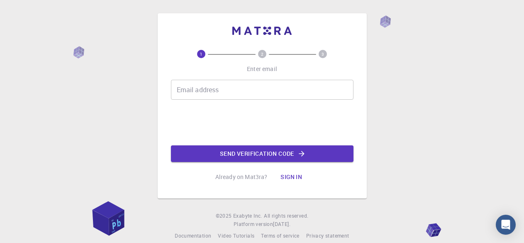  What do you see at coordinates (248, 215) in the screenshot?
I see `span: Exabyte Inc.` at bounding box center [248, 215].